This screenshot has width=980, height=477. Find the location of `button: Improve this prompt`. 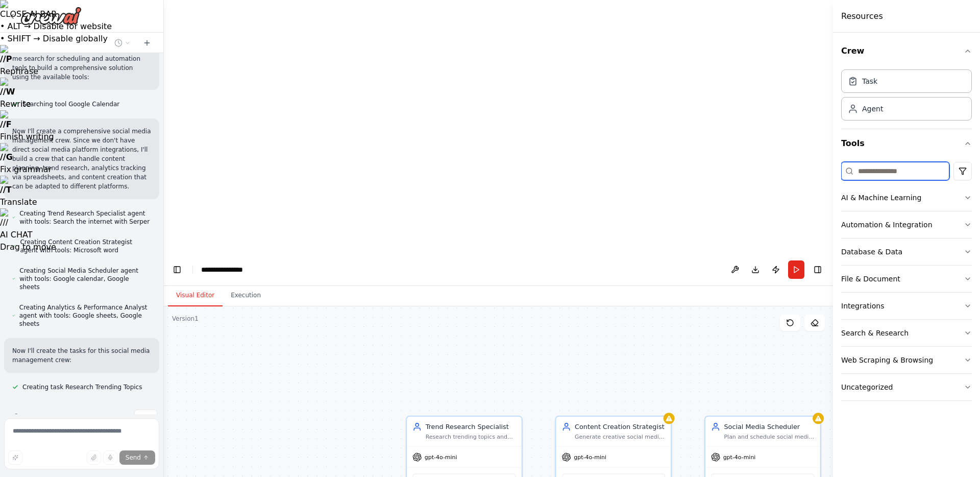

button: Improve this prompt is located at coordinates (15, 458).